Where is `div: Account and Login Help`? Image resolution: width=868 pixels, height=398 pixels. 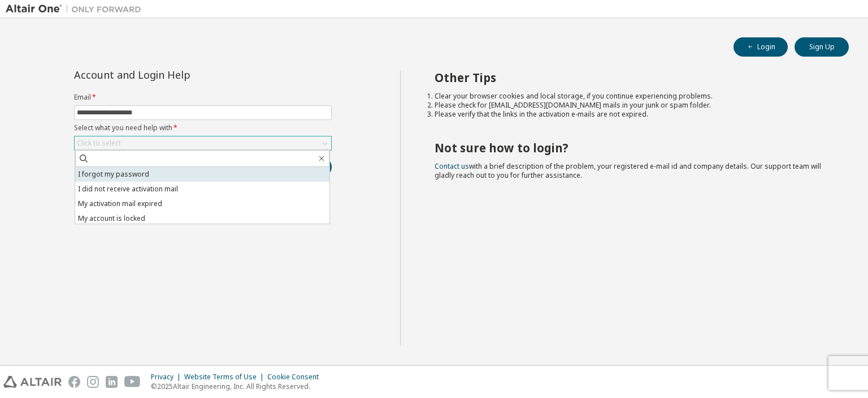
div: Account and Login Help is located at coordinates (177, 75).